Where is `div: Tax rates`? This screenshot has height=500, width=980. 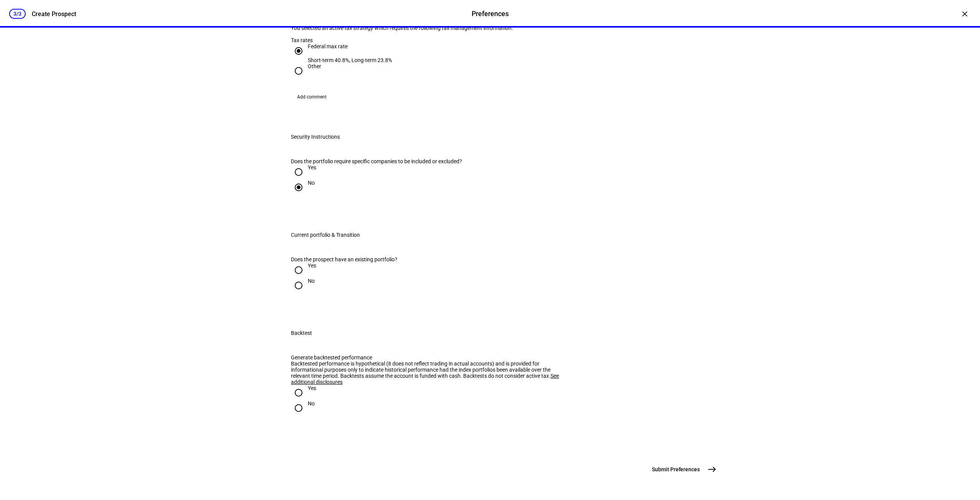 div: Tax rates is located at coordinates (490, 40).